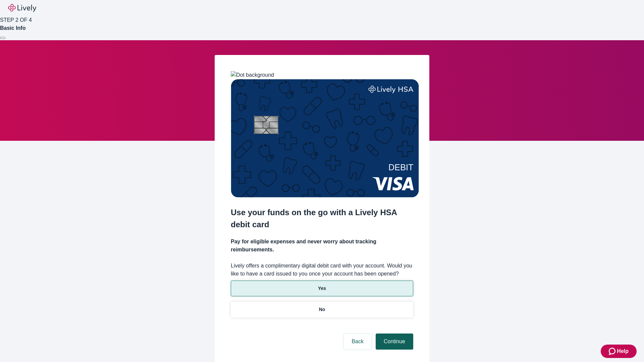  What do you see at coordinates (322, 270) in the screenshot?
I see `label: Lively offers a complimentary digital debit card with your account. Would you like to have a card...` at bounding box center [322, 270].